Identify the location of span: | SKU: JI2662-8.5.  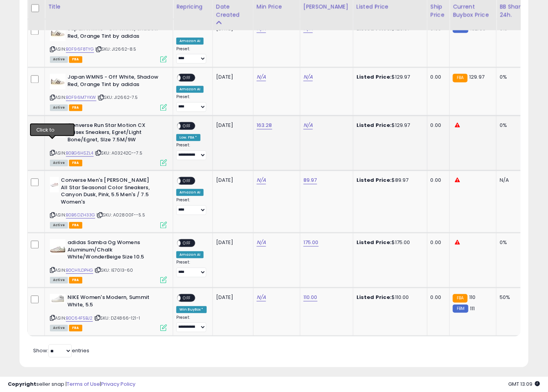
(116, 49).